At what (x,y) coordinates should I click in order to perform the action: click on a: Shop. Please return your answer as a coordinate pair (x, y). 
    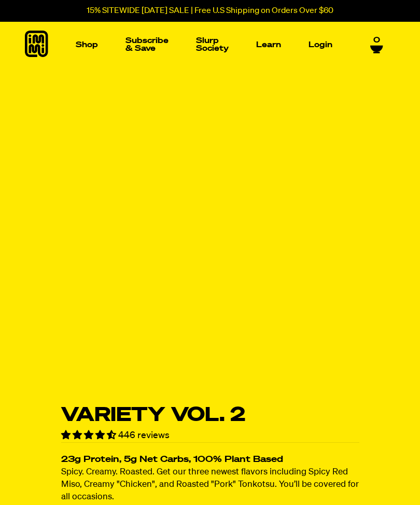
    Looking at the image, I should click on (87, 44).